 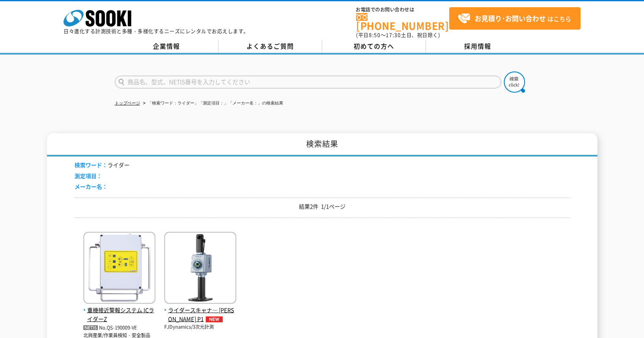 What do you see at coordinates (102, 165) in the screenshot?
I see `li: ライダー` at bounding box center [102, 165].